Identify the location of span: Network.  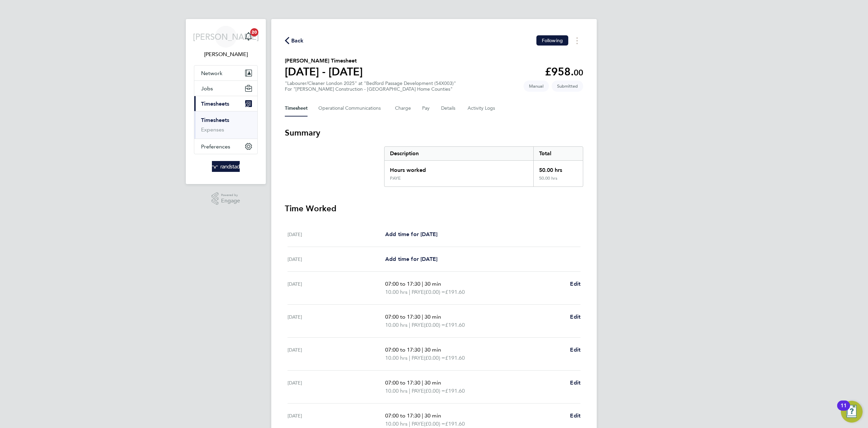
(212, 73).